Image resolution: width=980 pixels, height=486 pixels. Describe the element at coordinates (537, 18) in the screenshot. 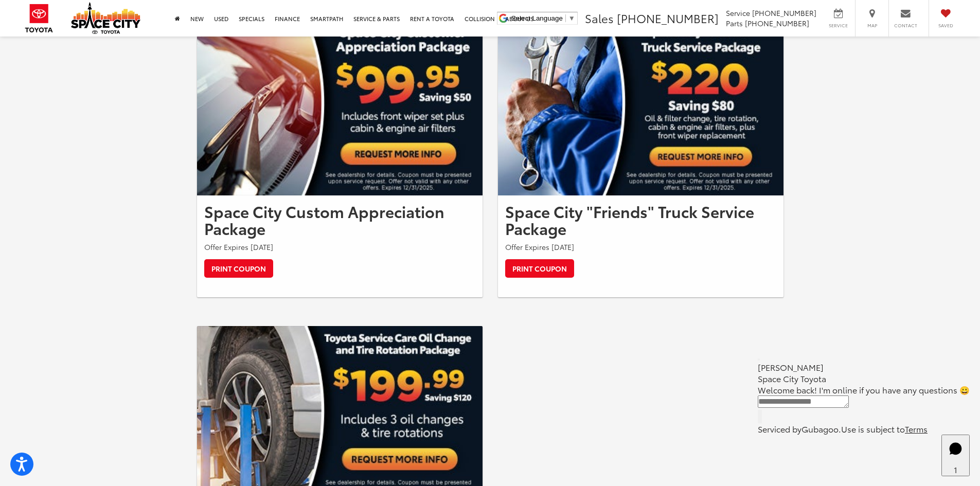

I see `span: Select Language` at that location.